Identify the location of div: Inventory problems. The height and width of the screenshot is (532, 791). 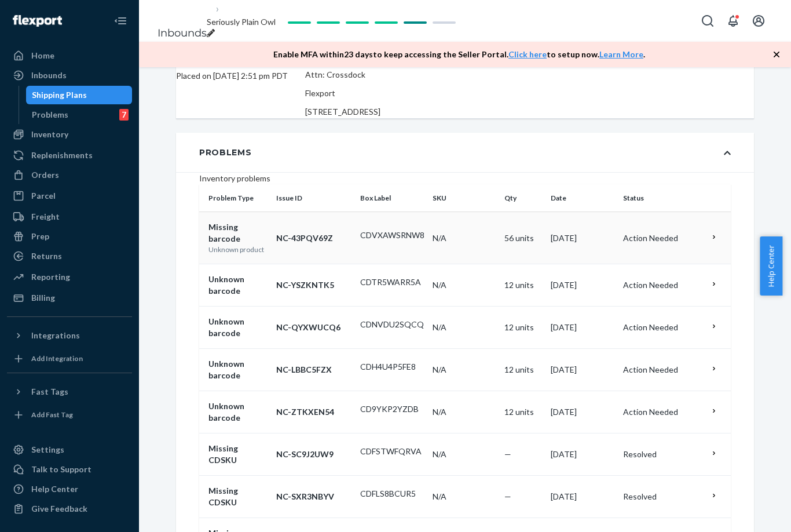
(465, 178).